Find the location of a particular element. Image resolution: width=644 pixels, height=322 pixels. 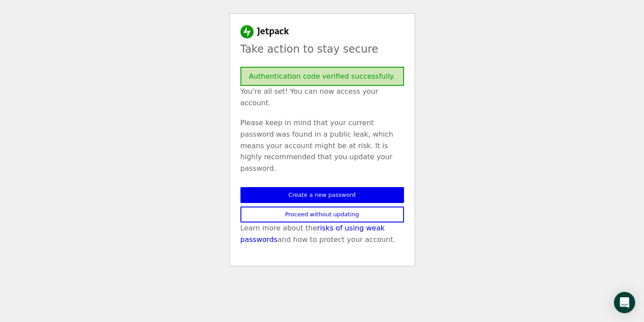

a: risks of using weak passwords is located at coordinates (312, 234).